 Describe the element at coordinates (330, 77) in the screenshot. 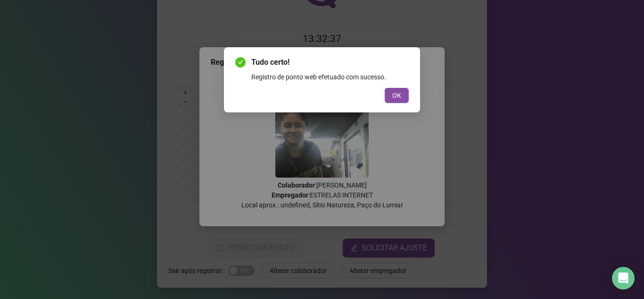

I see `div: Registro de ponto web efetuado com sucesso.` at that location.